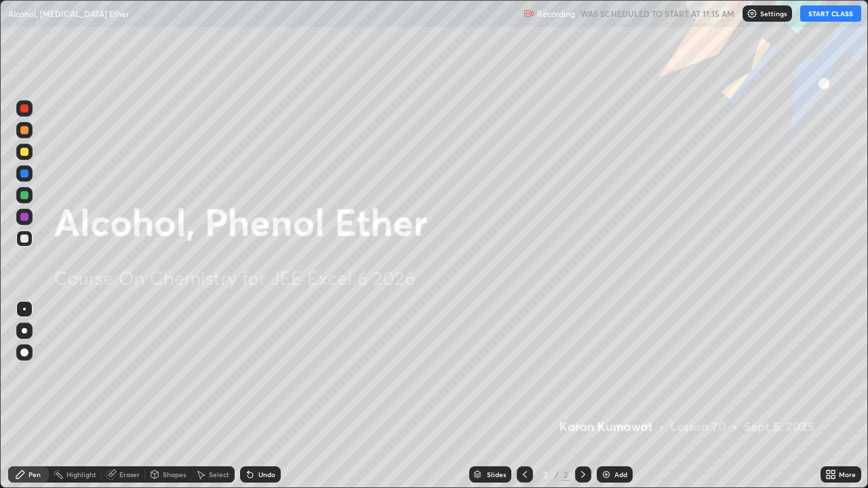  I want to click on p: Recording, so click(556, 13).